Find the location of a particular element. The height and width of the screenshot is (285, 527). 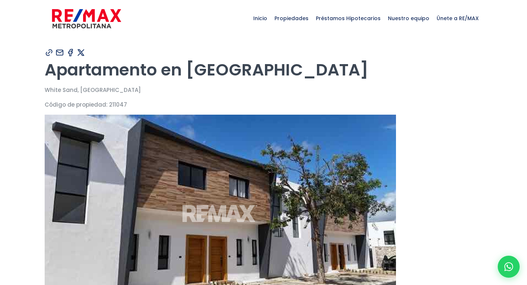

span: Únete a RE/MAX is located at coordinates (458, 18).